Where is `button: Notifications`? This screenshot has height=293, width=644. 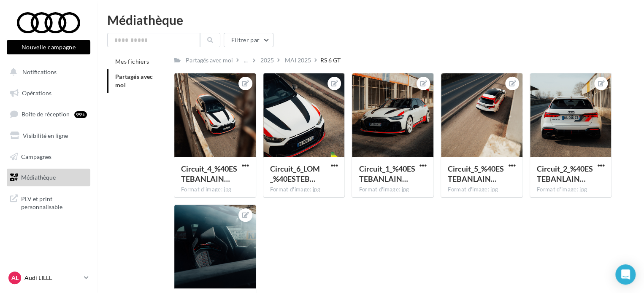 button: Notifications is located at coordinates (47, 72).